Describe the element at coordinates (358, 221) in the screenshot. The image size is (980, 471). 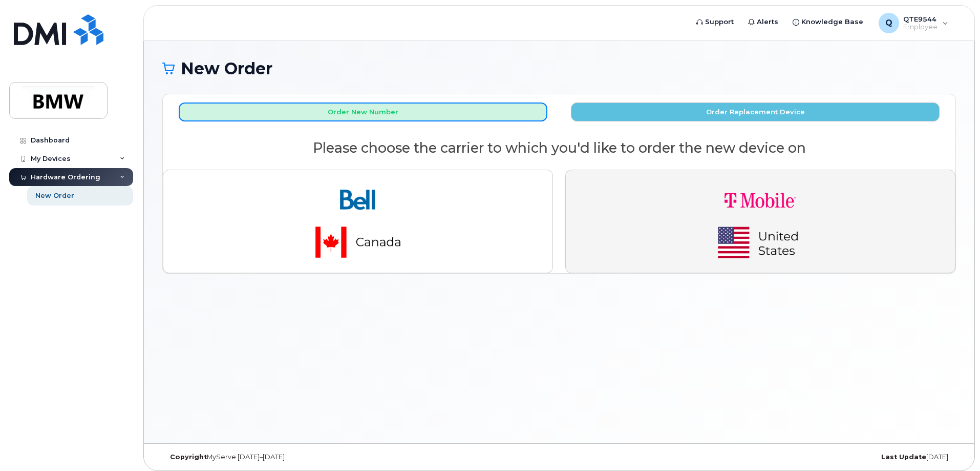
I see `img: bell-18aeeabaf521bd2b78f928a02ee3b89e57356879d39bd386a17a7cccf8069aed.png` at that location.